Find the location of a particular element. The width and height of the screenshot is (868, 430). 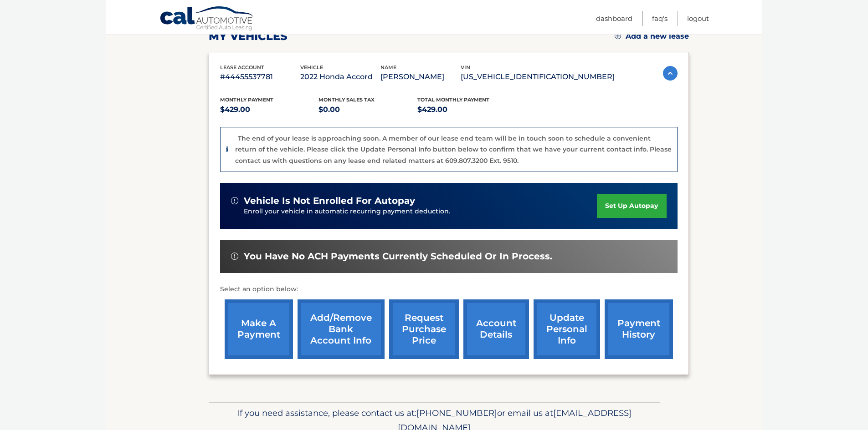

span: lease account is located at coordinates (242, 67).